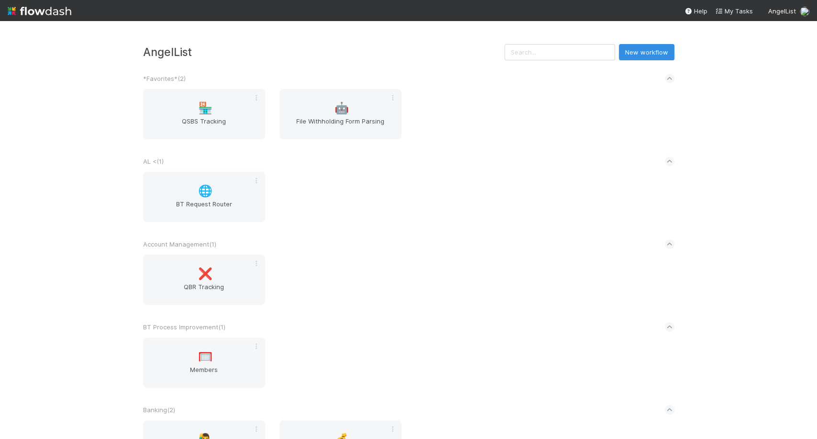  What do you see at coordinates (340, 126) in the screenshot?
I see `span: File Withholding Form Parsing` at bounding box center [340, 126].